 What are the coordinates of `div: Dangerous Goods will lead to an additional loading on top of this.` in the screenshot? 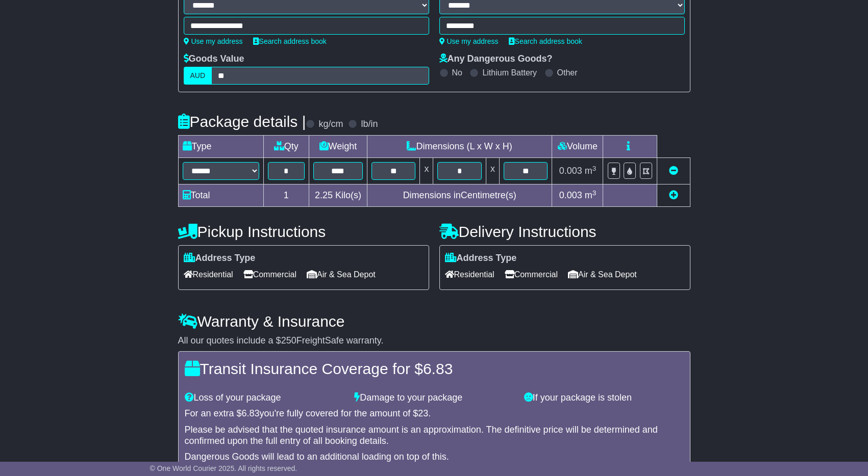 It's located at (434, 457).